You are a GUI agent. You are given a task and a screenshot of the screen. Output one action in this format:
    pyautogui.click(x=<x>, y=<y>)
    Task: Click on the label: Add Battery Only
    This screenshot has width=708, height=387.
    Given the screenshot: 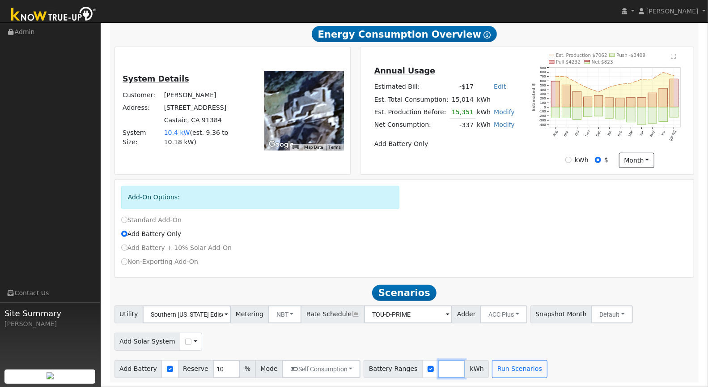 What is the action you would take?
    pyautogui.click(x=151, y=234)
    